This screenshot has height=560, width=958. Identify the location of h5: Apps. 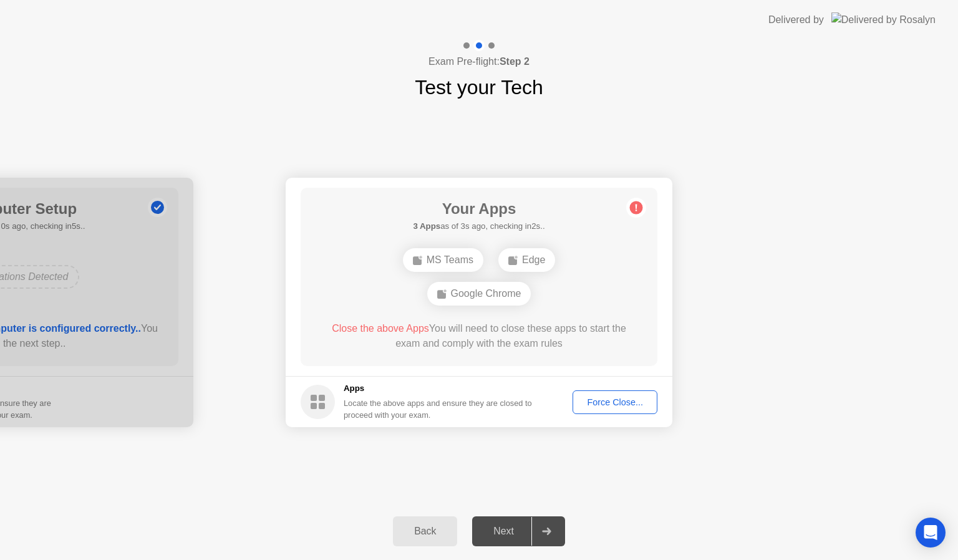
(438, 388).